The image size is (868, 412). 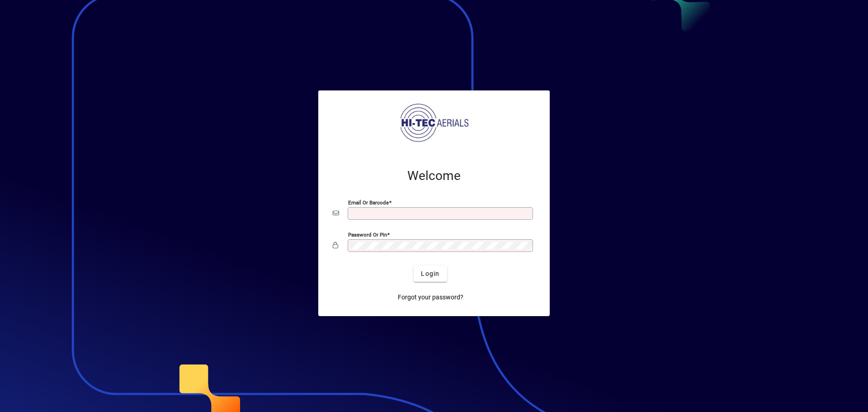 I want to click on a: Forgot your password?, so click(x=430, y=297).